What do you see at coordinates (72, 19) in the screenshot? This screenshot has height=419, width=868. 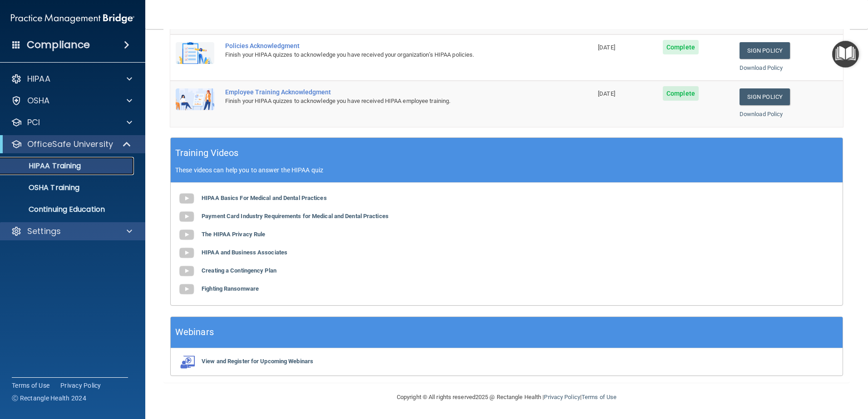 I see `img: PMB logo` at bounding box center [72, 19].